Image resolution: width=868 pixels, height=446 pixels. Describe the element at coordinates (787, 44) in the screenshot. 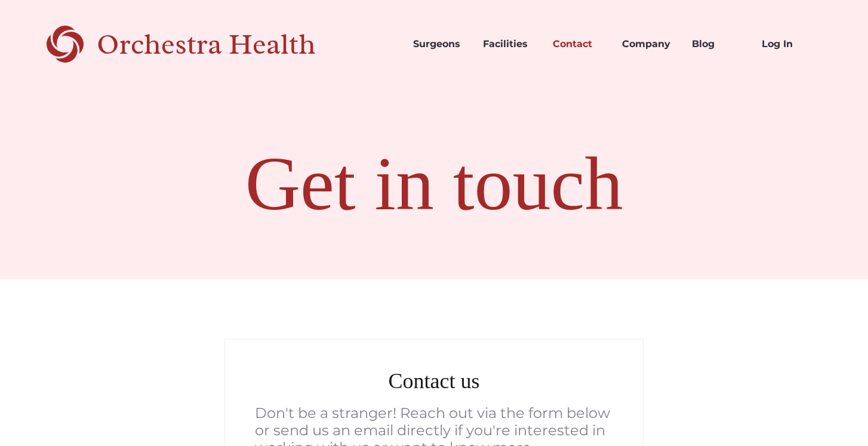

I see `a: Log In` at that location.